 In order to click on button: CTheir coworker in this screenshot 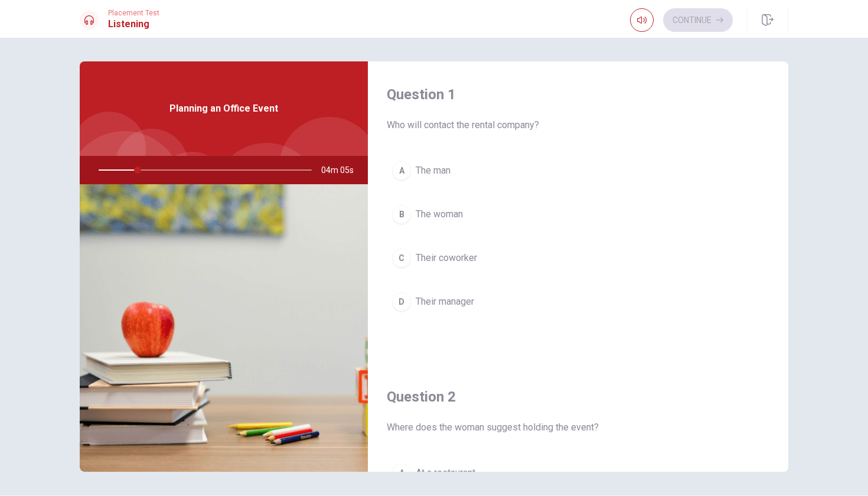, I will do `click(578, 258)`.